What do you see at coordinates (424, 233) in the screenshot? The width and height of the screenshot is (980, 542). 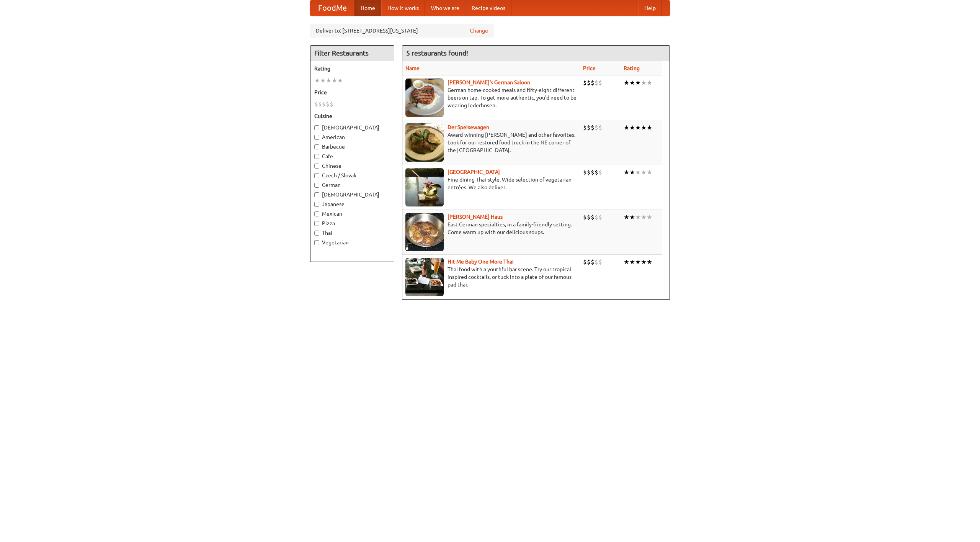 I see `img: kohlhaus.jpg` at bounding box center [424, 233].